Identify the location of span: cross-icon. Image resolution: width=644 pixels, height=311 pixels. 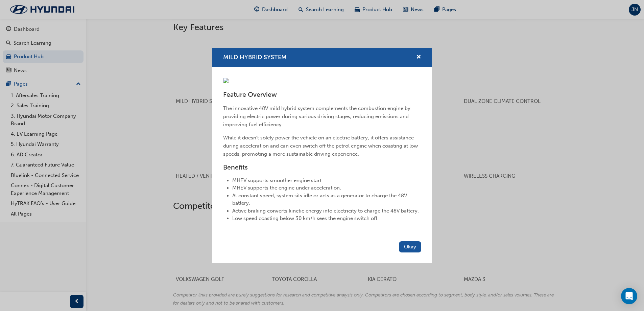
(418, 57).